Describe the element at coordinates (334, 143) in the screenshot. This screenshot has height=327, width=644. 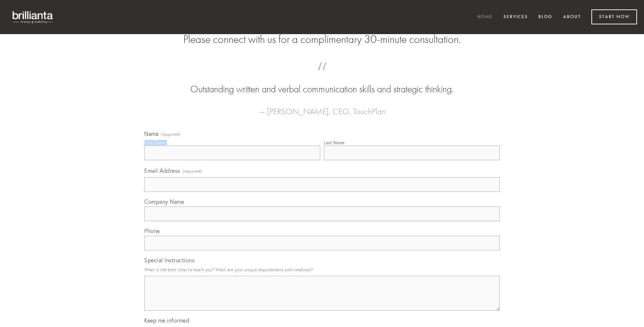
I see `div: Last Name` at that location.